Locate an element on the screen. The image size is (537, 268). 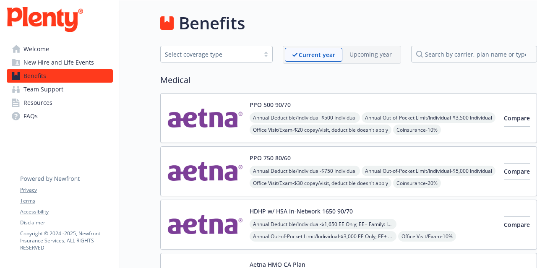
p: Current year is located at coordinates (317, 55).